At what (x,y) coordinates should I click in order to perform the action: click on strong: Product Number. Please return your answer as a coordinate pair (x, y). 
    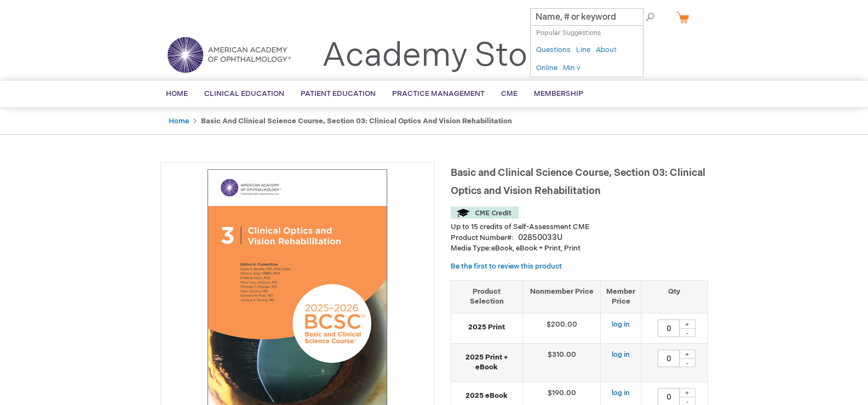
    Looking at the image, I should click on (482, 238).